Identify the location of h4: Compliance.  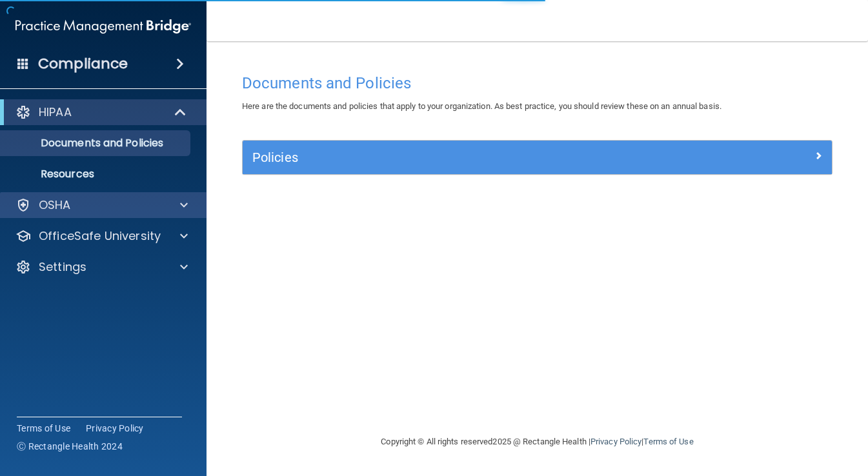
(82, 64).